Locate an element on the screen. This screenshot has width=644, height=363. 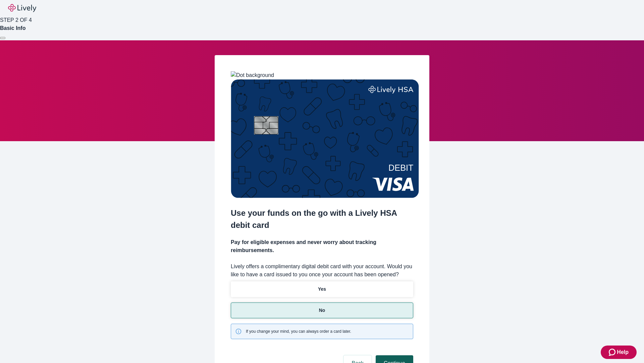
img: Debit card is located at coordinates (325, 138).